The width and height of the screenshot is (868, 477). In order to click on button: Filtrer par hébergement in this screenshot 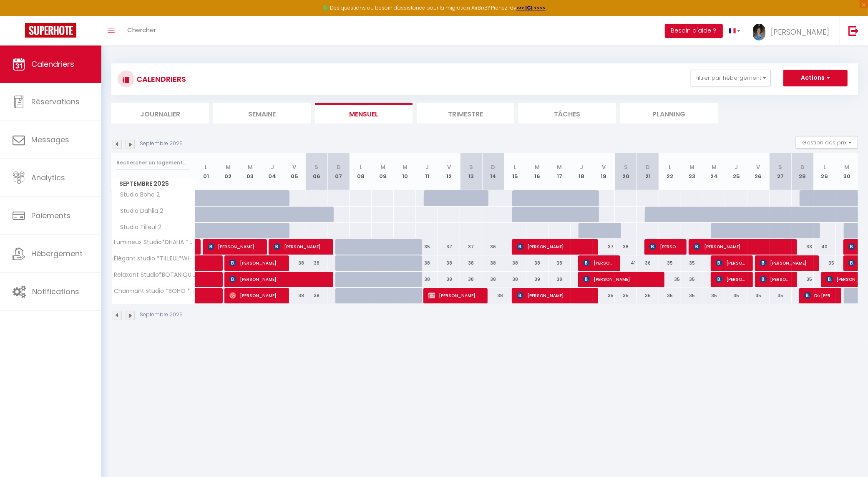, I will do `click(731, 78)`.